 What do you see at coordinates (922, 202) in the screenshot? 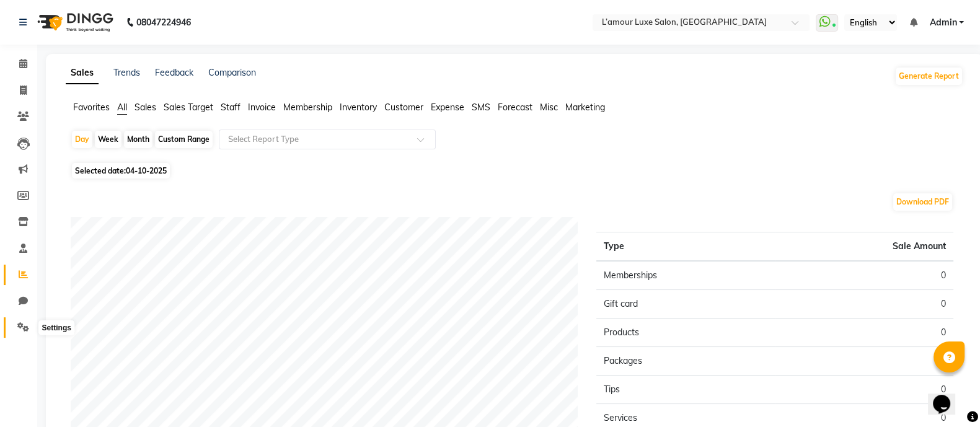
I see `button: Download PDF` at bounding box center [922, 202].